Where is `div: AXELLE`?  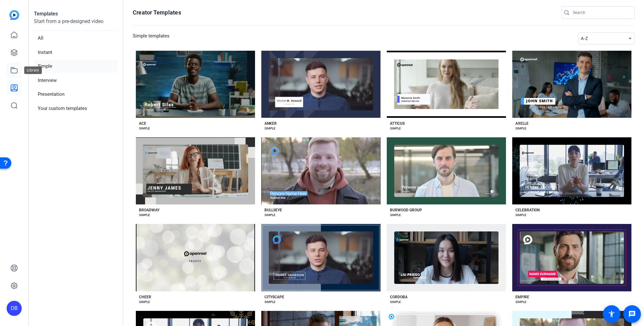
div: AXELLE is located at coordinates (522, 123).